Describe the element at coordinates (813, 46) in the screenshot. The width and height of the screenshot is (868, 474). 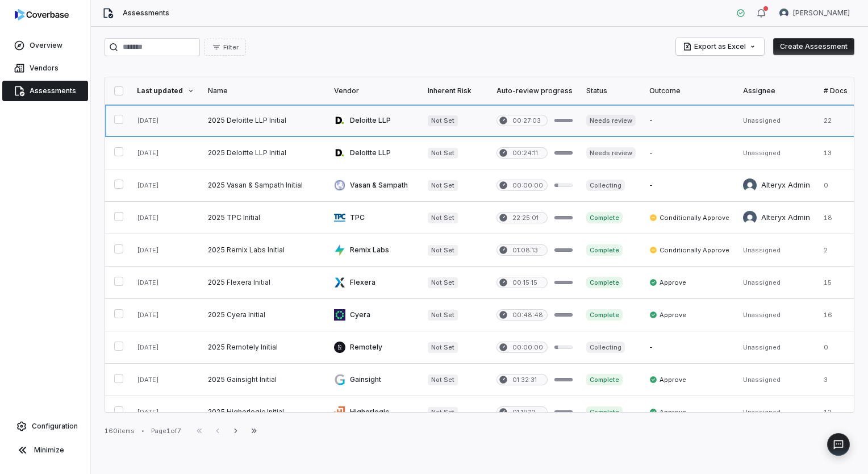
I see `button: Create Assessment` at that location.